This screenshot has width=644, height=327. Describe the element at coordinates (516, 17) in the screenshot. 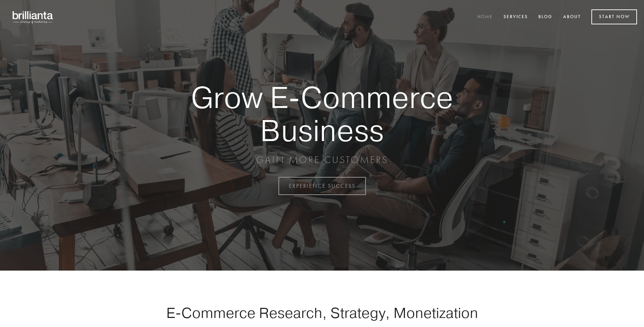

I see `a: Services` at that location.